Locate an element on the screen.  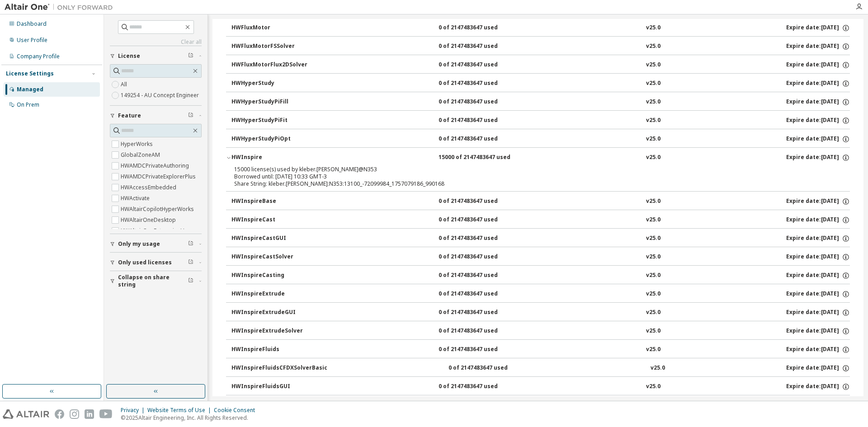
div: HWInspireFluidsCFDXSolverBasic is located at coordinates (280, 368).